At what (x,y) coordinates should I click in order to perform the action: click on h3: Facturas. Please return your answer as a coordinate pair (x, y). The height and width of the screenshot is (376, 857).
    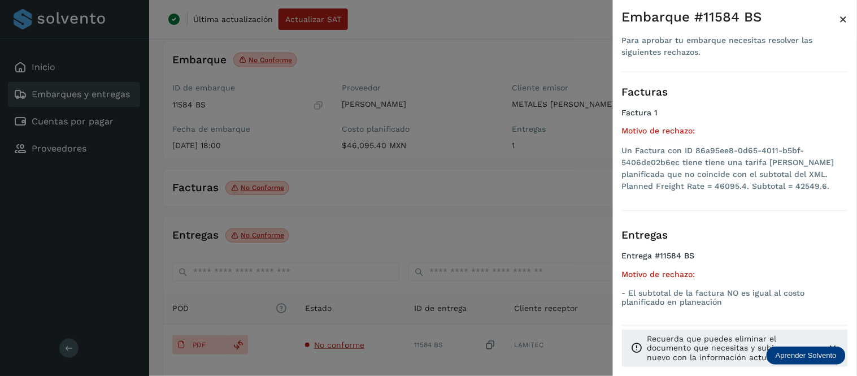
    Looking at the image, I should click on (735, 92).